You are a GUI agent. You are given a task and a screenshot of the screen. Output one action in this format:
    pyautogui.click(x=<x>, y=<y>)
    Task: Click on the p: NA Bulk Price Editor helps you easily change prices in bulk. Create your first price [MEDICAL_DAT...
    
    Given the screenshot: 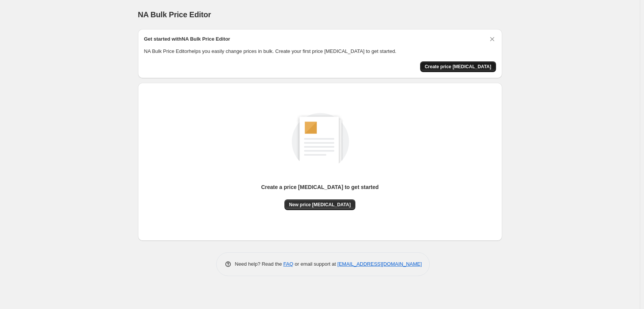 What is the action you would take?
    pyautogui.click(x=320, y=52)
    